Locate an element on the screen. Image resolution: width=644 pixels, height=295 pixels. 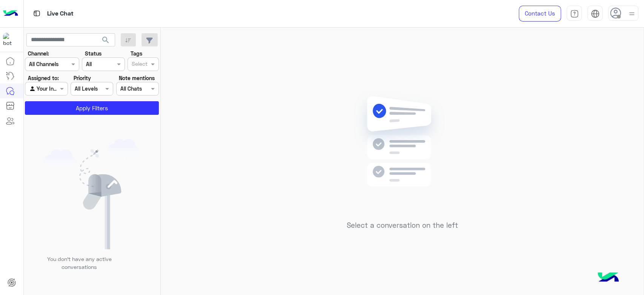
p: Live Chat is located at coordinates (61, 13).